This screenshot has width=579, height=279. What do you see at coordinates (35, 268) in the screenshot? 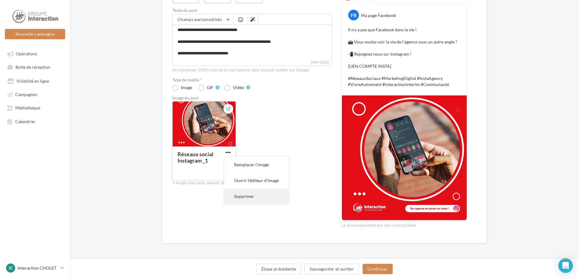
I see `a: IC Interaction CHOLET` at bounding box center [35, 268].